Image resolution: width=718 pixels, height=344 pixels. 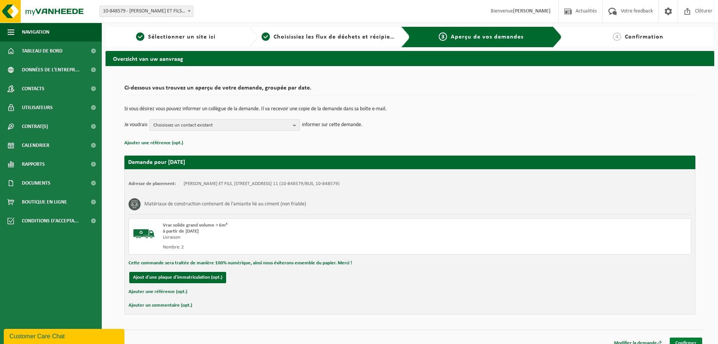 I want to click on span: 3, so click(x=443, y=37).